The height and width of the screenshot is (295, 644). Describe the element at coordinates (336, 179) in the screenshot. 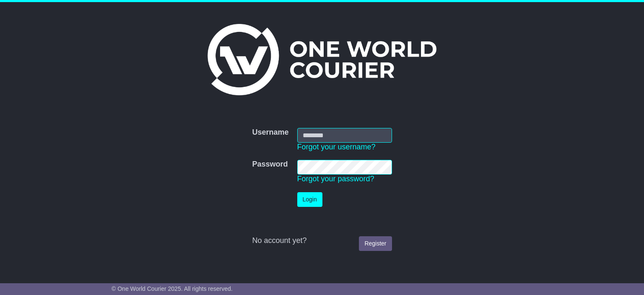

I see `a: Forgot your password?` at that location.